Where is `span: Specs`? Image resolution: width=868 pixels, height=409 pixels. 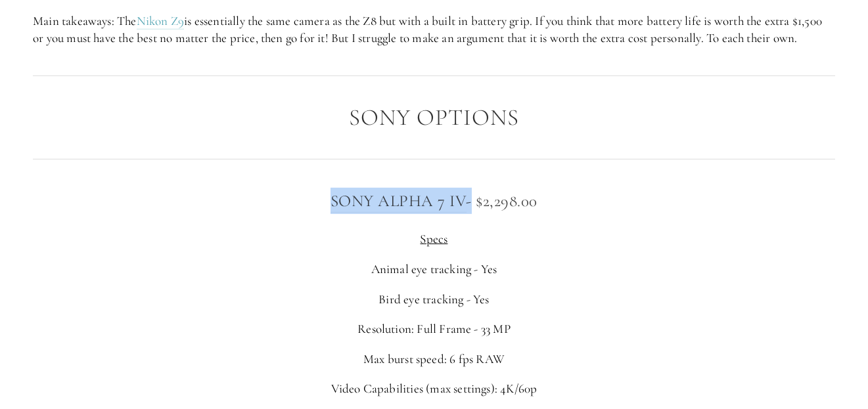 span: Specs is located at coordinates (434, 239).